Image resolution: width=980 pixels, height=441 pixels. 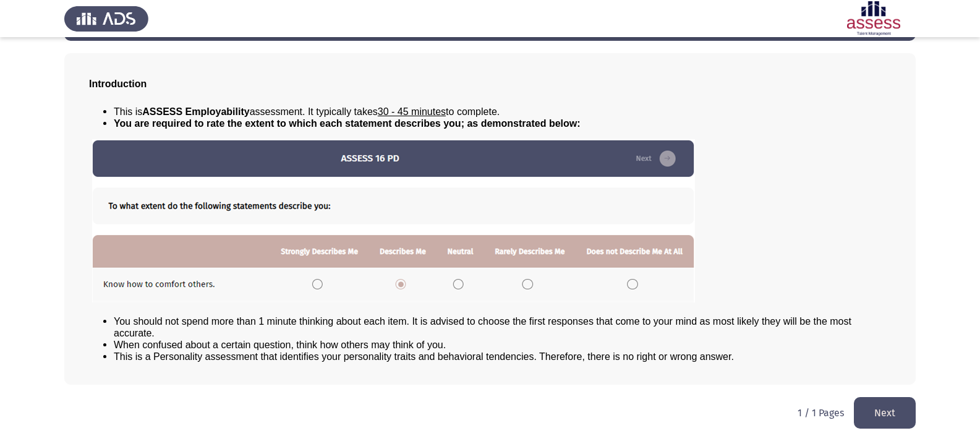 I want to click on span: You are required to rate the extent to which each statement describes you; as demonstrated below:, so click(x=347, y=123).